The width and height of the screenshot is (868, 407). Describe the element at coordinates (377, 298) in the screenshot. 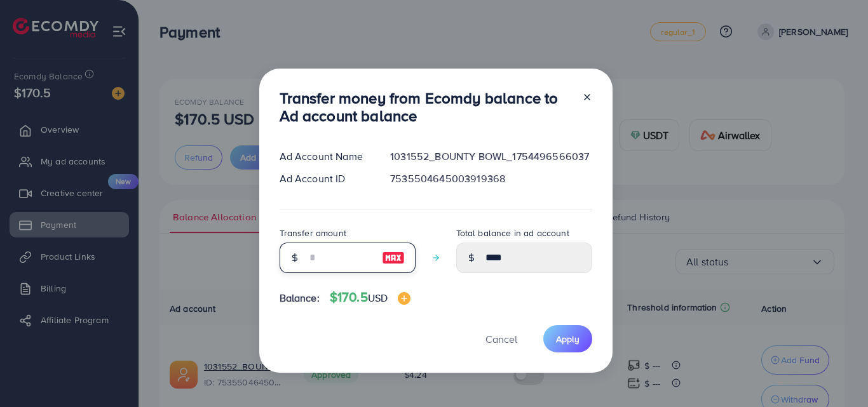

I see `span: USD` at that location.